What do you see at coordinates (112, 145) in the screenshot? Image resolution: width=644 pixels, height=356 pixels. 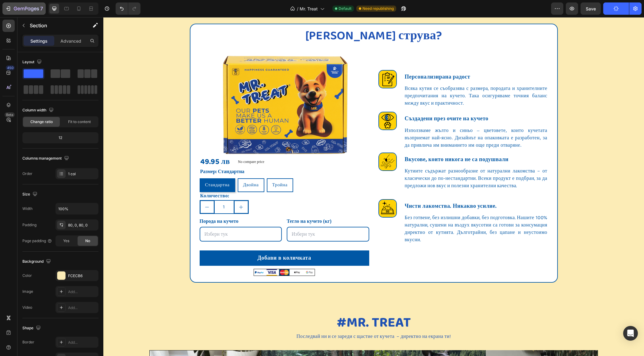 I see `div: 49.95 лв` at bounding box center [112, 145].